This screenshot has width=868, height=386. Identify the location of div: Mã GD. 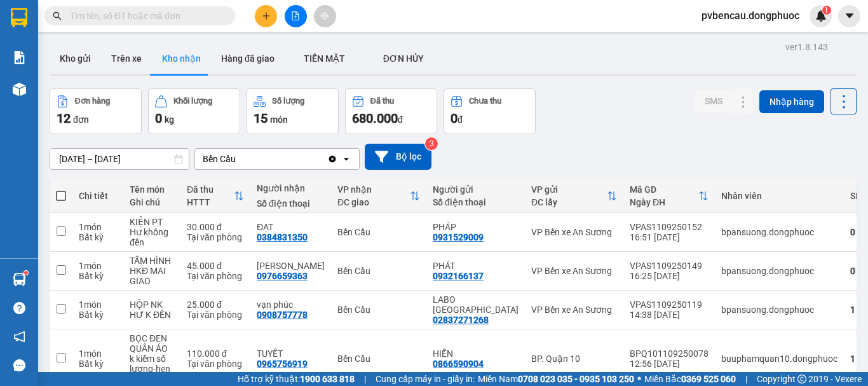
(664, 189).